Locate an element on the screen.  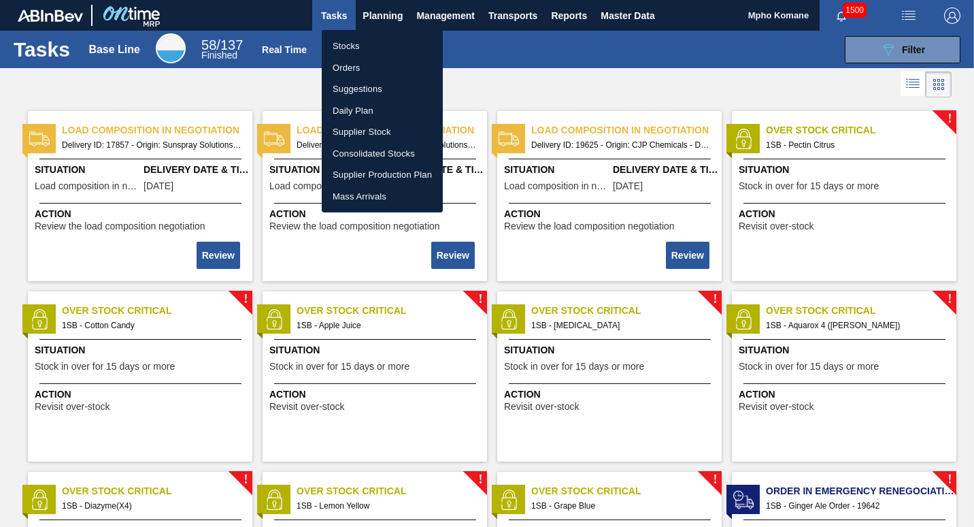
a: Daily Plan is located at coordinates (382, 111).